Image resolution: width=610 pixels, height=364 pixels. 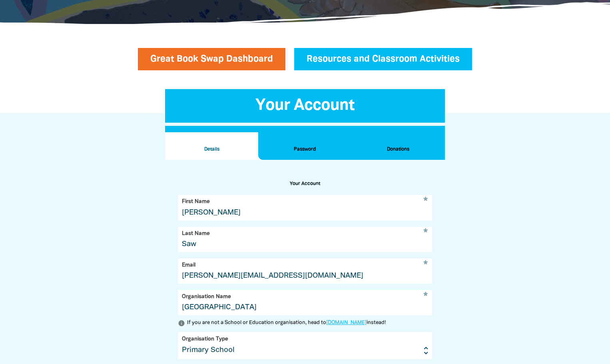 What do you see at coordinates (211, 59) in the screenshot?
I see `a: Great Book Swap Dashboard` at bounding box center [211, 59].